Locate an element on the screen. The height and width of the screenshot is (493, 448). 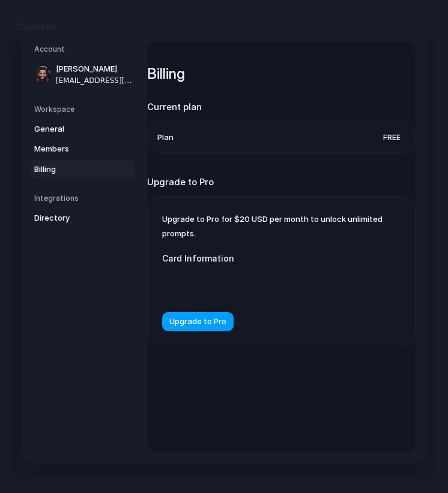
span: Billing is located at coordinates (73, 169).